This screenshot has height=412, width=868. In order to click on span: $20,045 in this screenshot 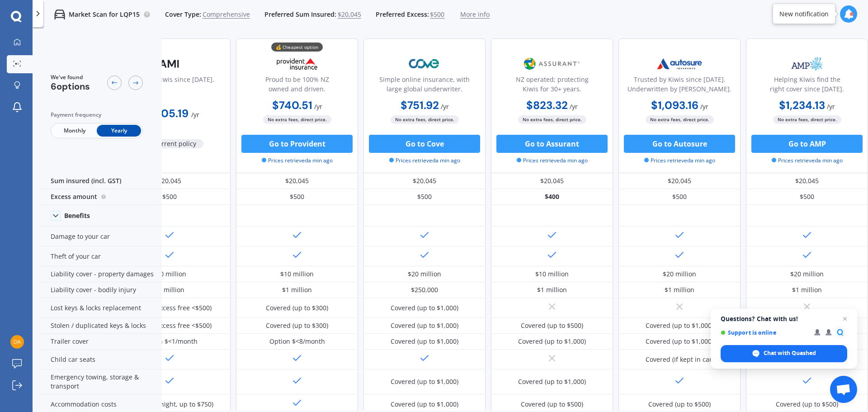, I will do `click(349, 15)`.